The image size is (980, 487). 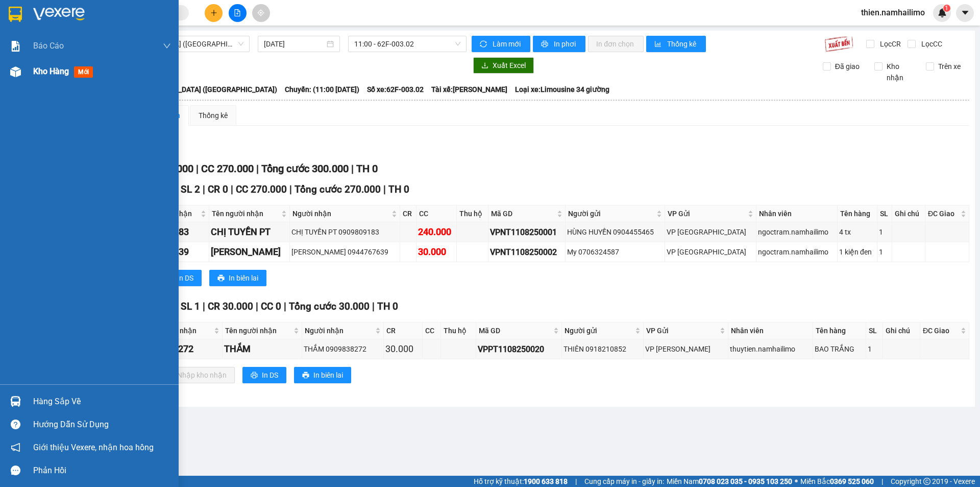 I want to click on span: Giới thiệu Vexere, nhận hoa hồng, so click(x=93, y=447).